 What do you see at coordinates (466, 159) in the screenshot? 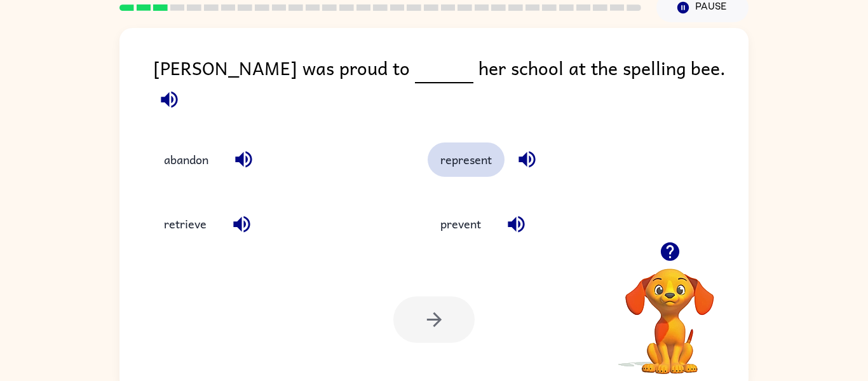
I see `button: represent` at bounding box center [466, 159].